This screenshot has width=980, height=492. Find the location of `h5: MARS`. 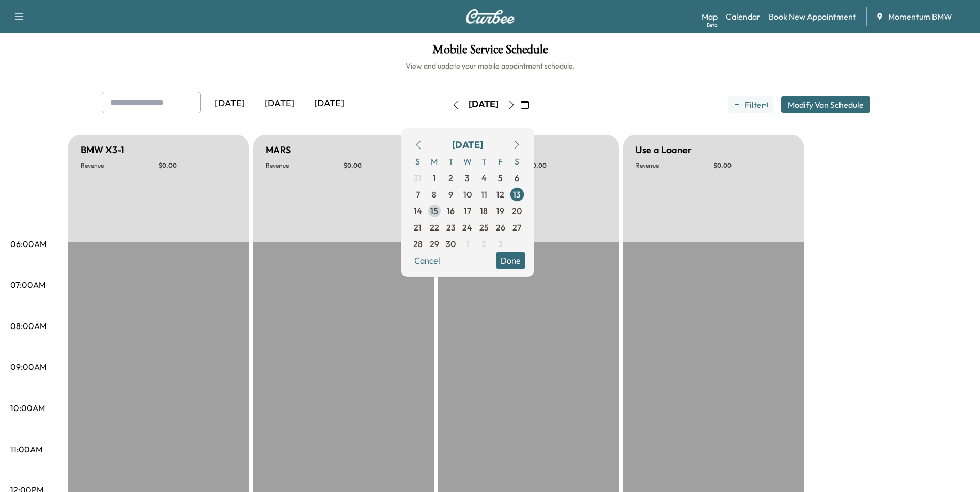

h5: MARS is located at coordinates (278, 150).